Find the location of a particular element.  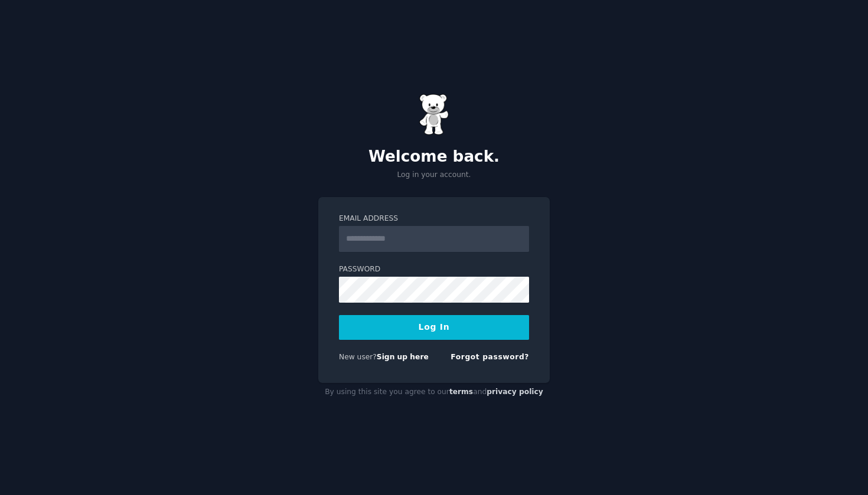

p: Log in your account. is located at coordinates (434, 176).